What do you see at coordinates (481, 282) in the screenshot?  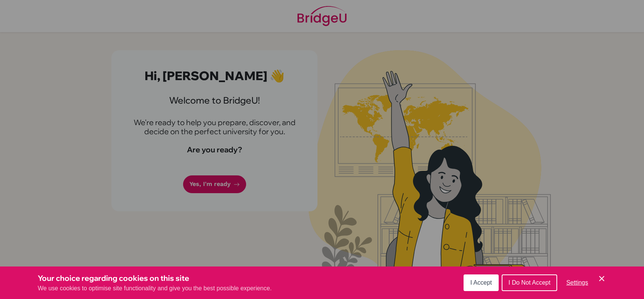 I see `span: I Accept` at bounding box center [481, 282].